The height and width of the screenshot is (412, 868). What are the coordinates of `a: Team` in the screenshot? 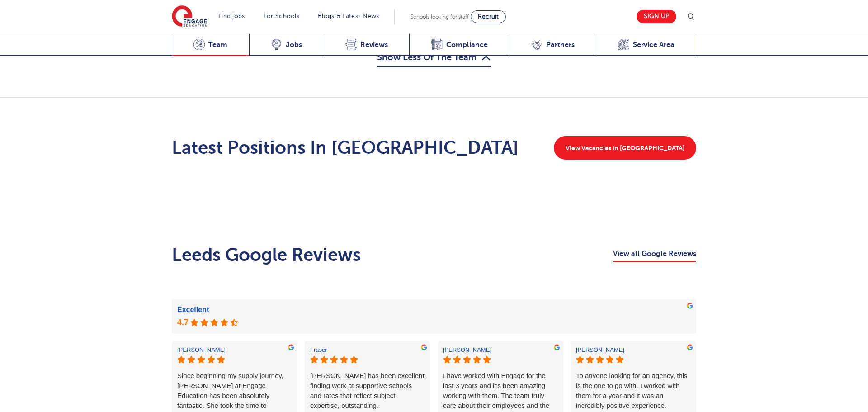 It's located at (210, 45).